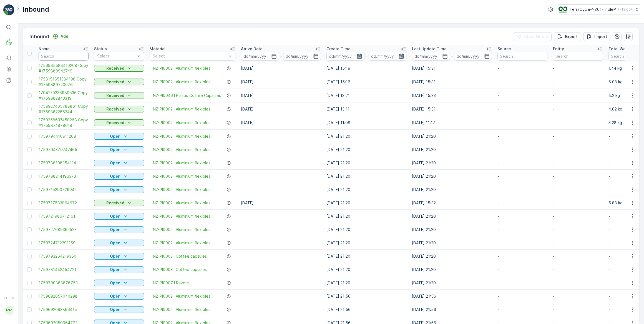 The height and width of the screenshot is (324, 644). Describe the element at coordinates (63, 95) in the screenshot. I see `a: 1704170236980536 Copy #1759882843319` at that location.